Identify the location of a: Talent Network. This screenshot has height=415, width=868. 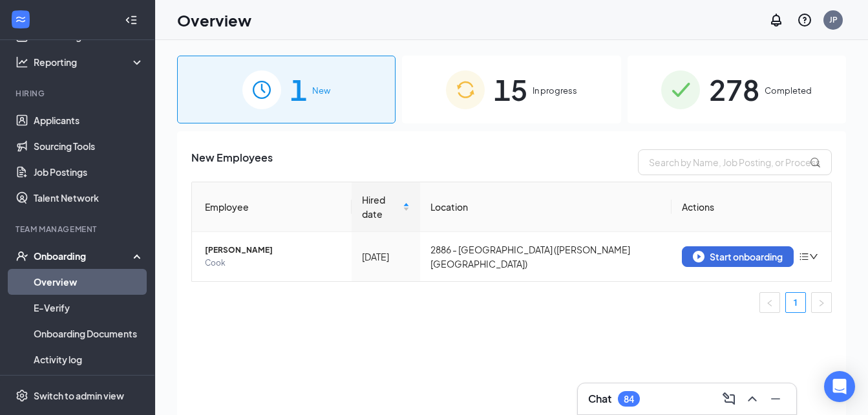
(89, 198).